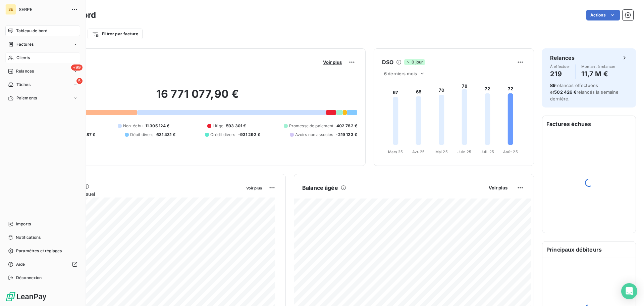 The width and height of the screenshot is (644, 306). I want to click on a: 5Tâches, so click(43, 84).